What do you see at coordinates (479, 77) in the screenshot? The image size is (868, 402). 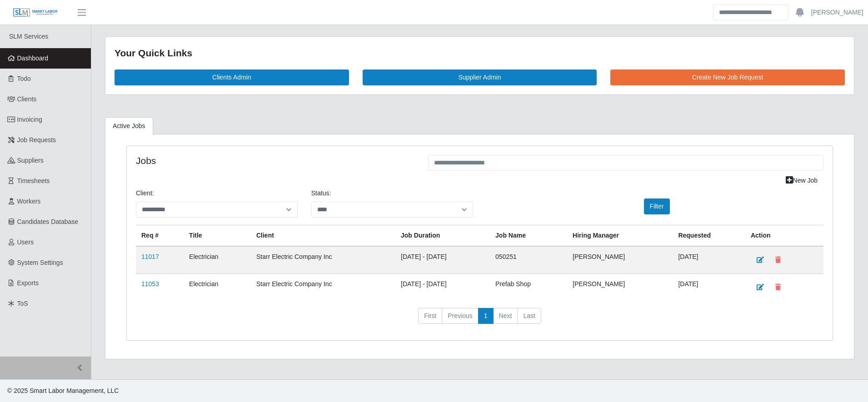 I see `a: Supplier Admin` at bounding box center [479, 77].